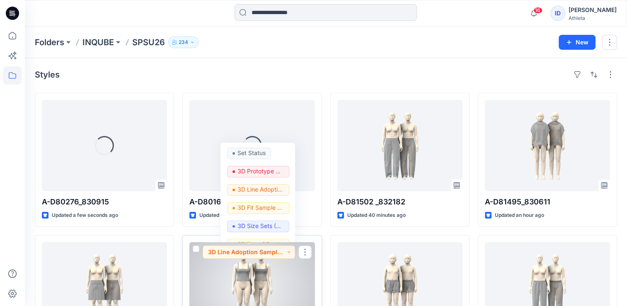 The height and width of the screenshot is (306, 627). I want to click on h4: Styles, so click(47, 75).